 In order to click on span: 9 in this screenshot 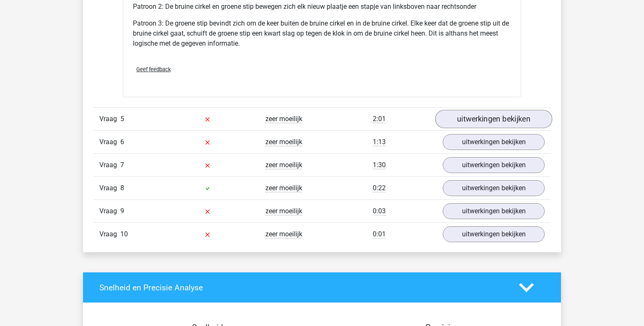, I will do `click(122, 211)`.